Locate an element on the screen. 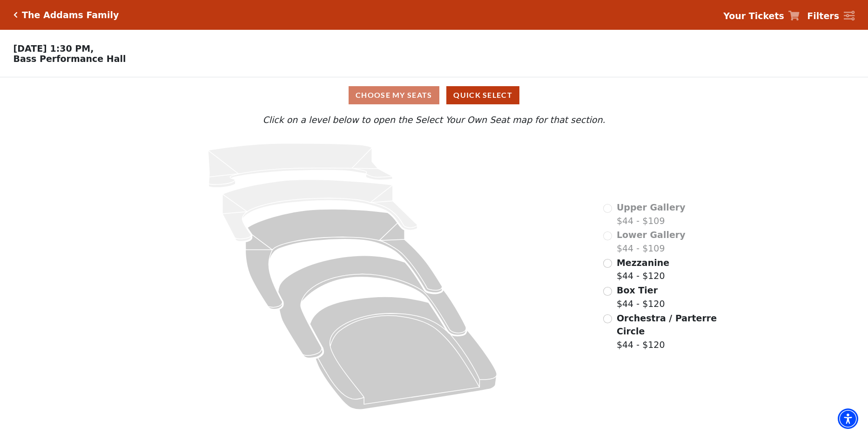 This screenshot has height=435, width=868. input: Orchestra / Parterre Circle$44 - $120 is located at coordinates (607, 318).